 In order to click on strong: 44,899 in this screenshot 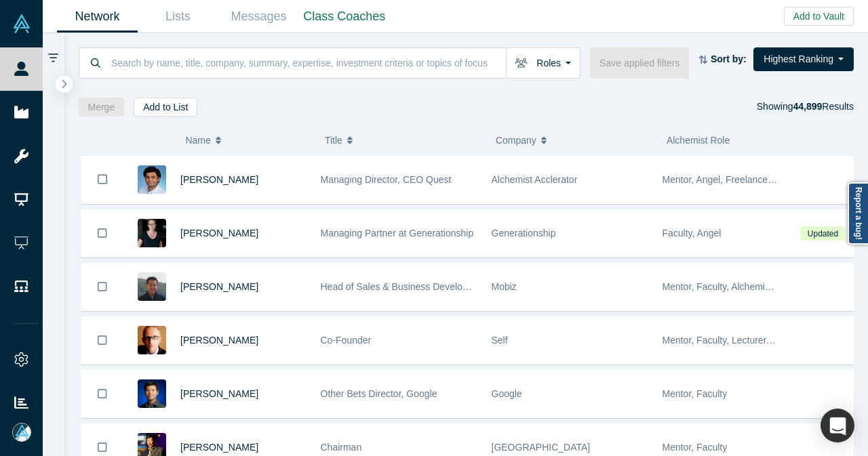, I will do `click(807, 106)`.